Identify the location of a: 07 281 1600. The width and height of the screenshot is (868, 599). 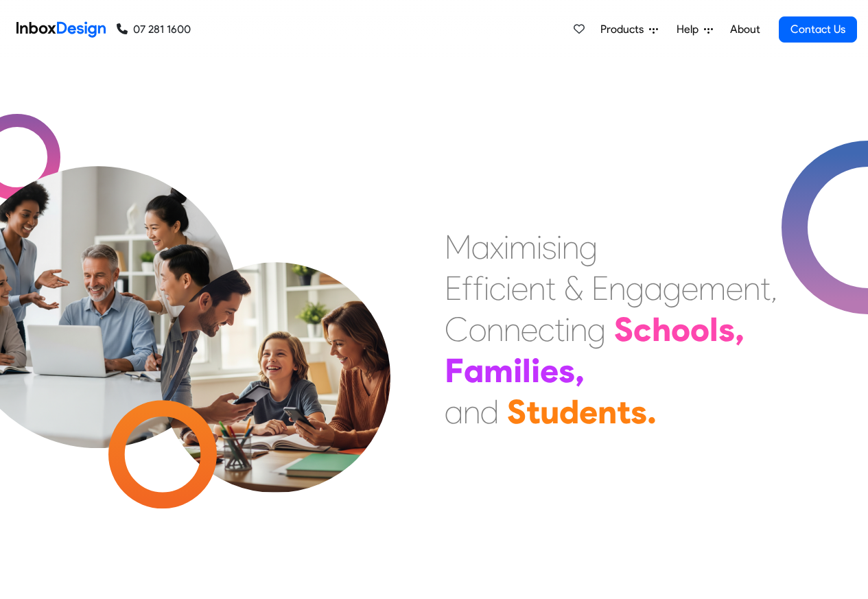
(154, 30).